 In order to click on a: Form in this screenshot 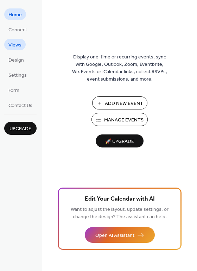, I will do `click(14, 90)`.